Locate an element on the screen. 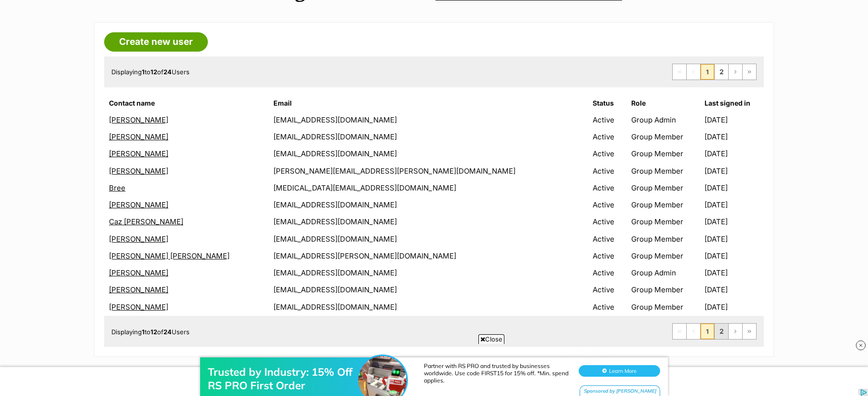 The width and height of the screenshot is (868, 396). div: Partner with RS PRO and trusted by businesses worldwide. Use code FIRST15 for 15% off. *Min. spen... is located at coordinates (496, 35).